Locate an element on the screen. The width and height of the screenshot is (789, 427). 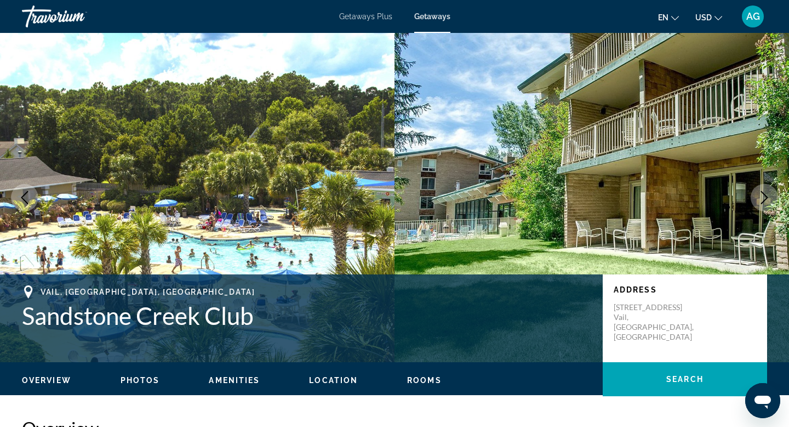
a: Travorium is located at coordinates (77, 16).